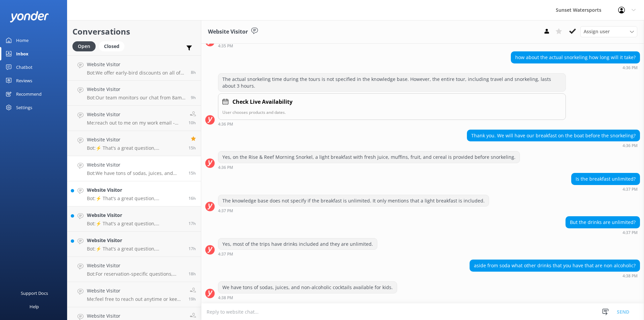 Image resolution: width=644 pixels, height=320 pixels. Describe the element at coordinates (29, 17) in the screenshot. I see `img: yonder-white-logo.png` at that location.